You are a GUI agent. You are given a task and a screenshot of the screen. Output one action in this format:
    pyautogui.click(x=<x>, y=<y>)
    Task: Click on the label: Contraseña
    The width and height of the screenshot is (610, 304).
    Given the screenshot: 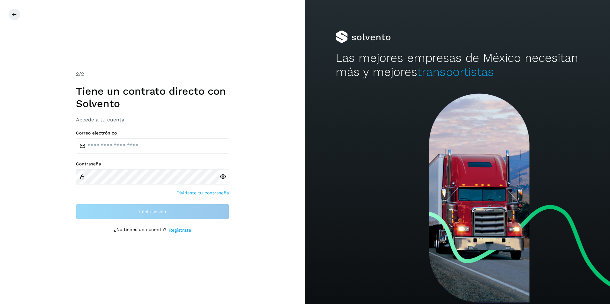 What is the action you would take?
    pyautogui.click(x=152, y=164)
    